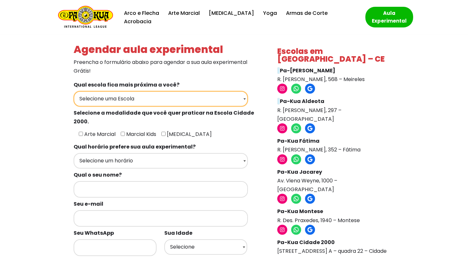 The height and width of the screenshot is (257, 468). What do you see at coordinates (178, 233) in the screenshot?
I see `b: Sua Idade` at bounding box center [178, 233].